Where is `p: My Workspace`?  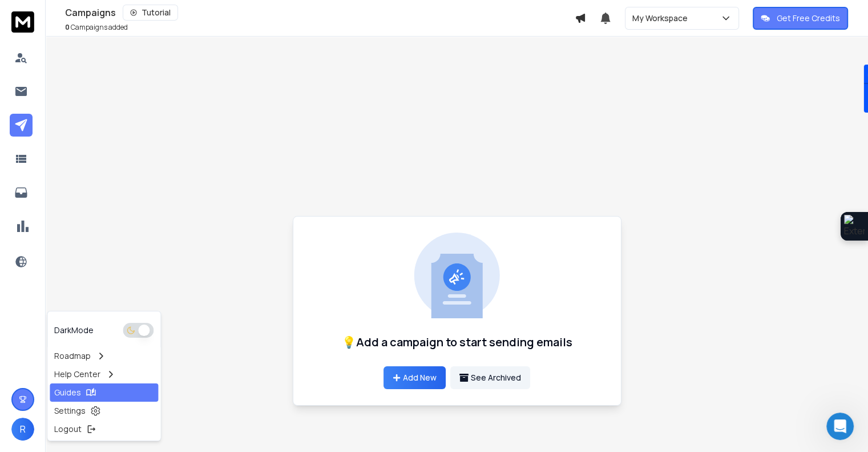
p: My Workspace is located at coordinates (662, 18).